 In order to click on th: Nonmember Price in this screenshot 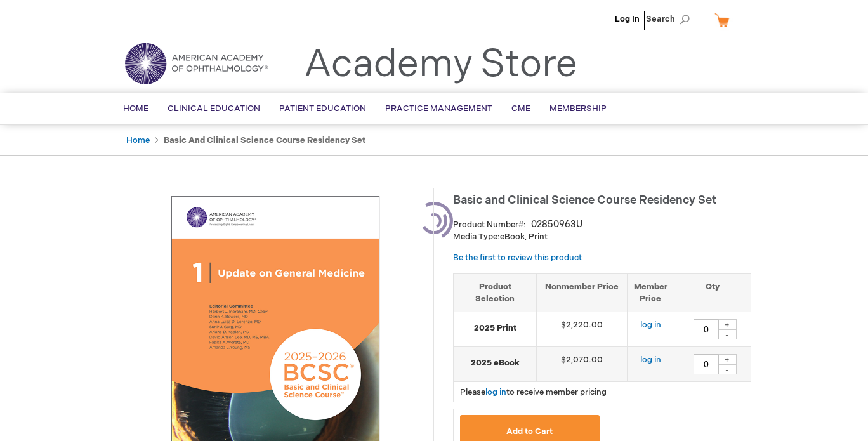, I will do `click(582, 292)`.